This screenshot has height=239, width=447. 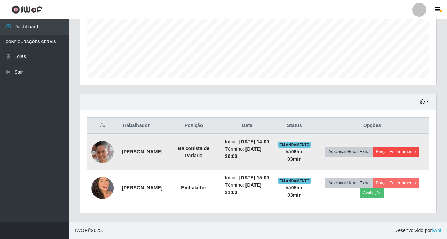 I want to click on span: © 2025 ., so click(x=89, y=230).